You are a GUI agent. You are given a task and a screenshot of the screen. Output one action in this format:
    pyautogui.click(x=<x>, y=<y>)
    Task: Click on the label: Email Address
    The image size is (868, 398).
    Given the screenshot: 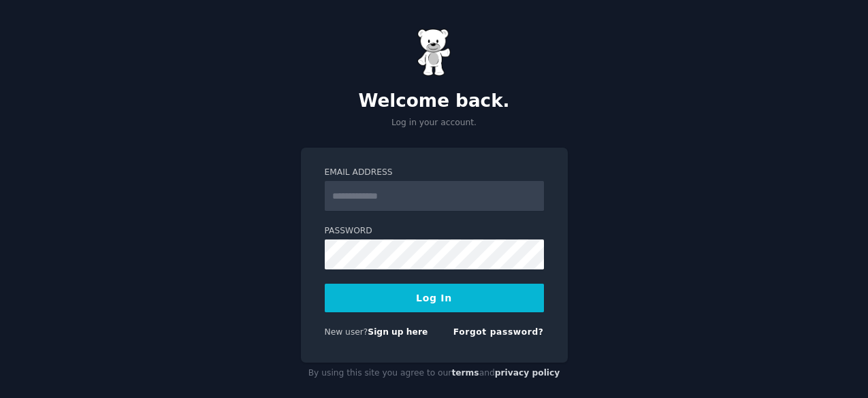 What is the action you would take?
    pyautogui.click(x=434, y=173)
    